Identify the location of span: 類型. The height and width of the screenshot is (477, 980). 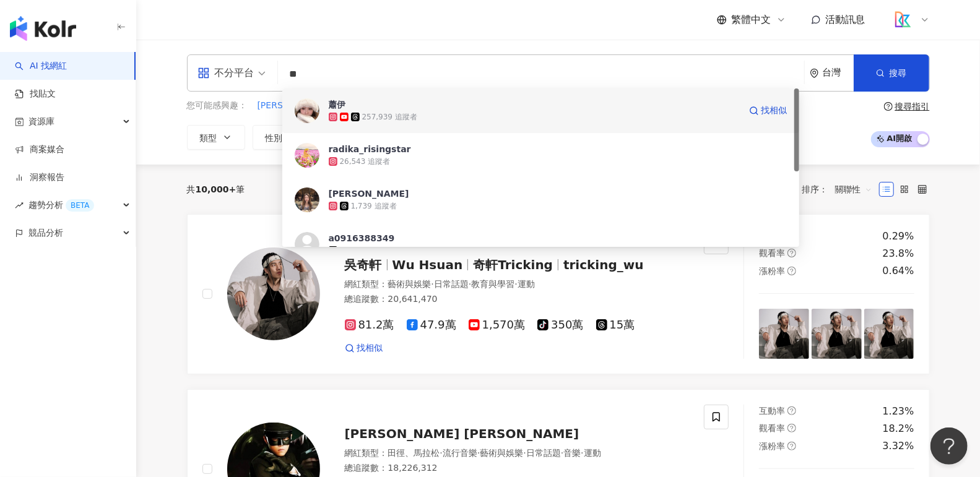
(209, 138).